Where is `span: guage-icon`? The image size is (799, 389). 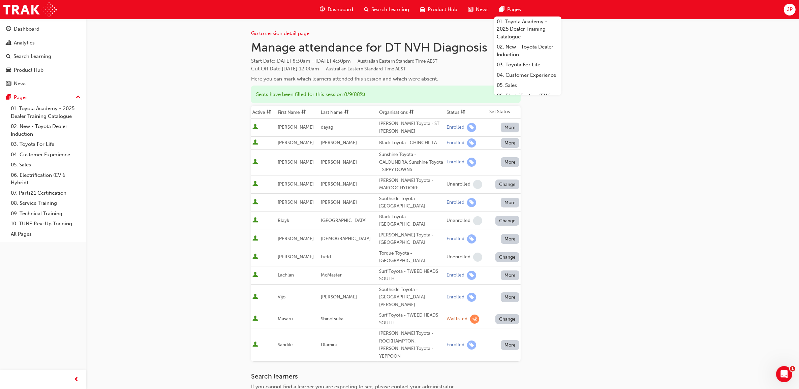
span: guage-icon is located at coordinates (322, 9).